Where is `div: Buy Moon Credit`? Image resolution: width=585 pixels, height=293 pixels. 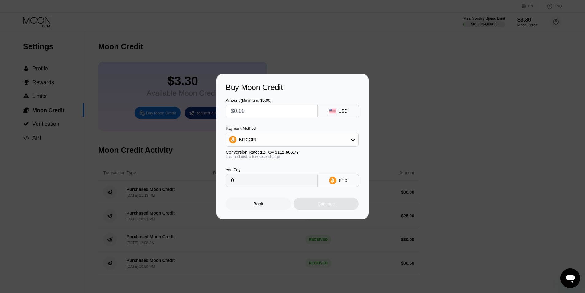 div: Buy Moon Credit is located at coordinates (292, 87).